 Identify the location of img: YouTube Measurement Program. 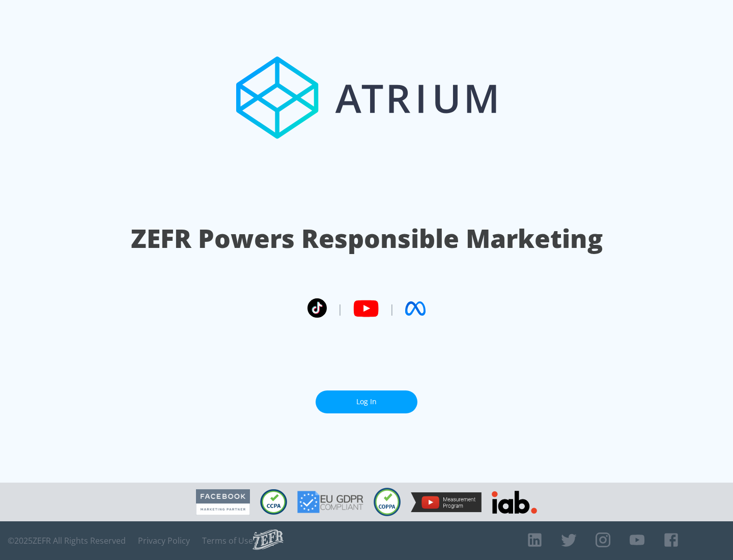
(446, 502).